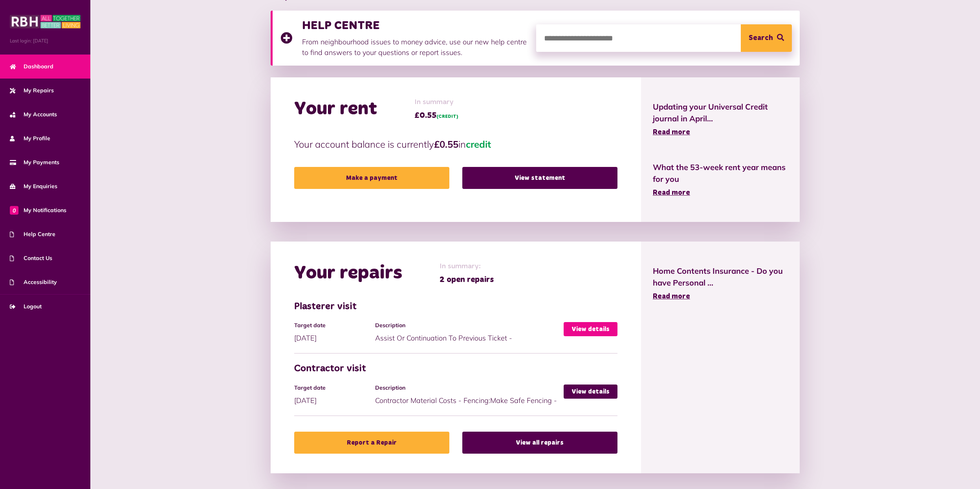 Image resolution: width=980 pixels, height=489 pixels. What do you see at coordinates (447, 117) in the screenshot?
I see `span: (CREDIT)` at bounding box center [447, 117].